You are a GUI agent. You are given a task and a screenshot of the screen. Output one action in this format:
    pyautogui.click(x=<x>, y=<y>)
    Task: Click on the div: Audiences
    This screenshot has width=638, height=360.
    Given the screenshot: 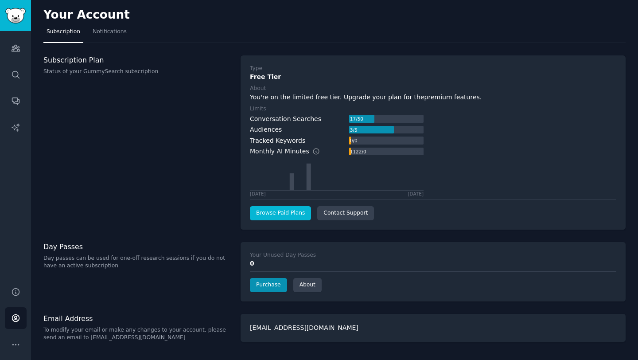 What is the action you would take?
    pyautogui.click(x=266, y=129)
    